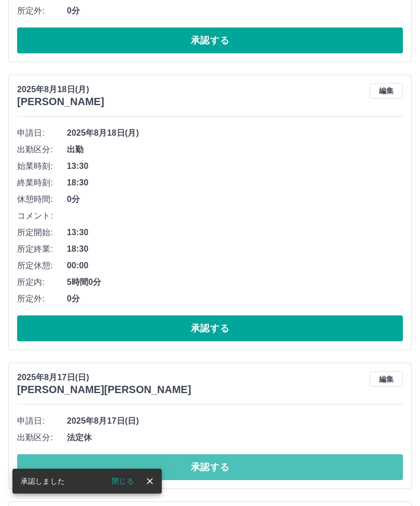 The width and height of the screenshot is (420, 506). I want to click on button: 閉じる, so click(122, 481).